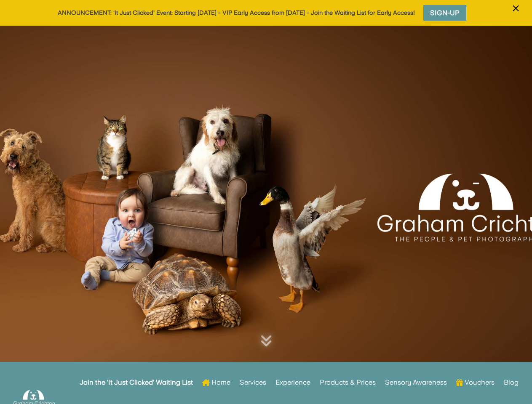  What do you see at coordinates (511, 383) in the screenshot?
I see `a: Blog` at bounding box center [511, 383].